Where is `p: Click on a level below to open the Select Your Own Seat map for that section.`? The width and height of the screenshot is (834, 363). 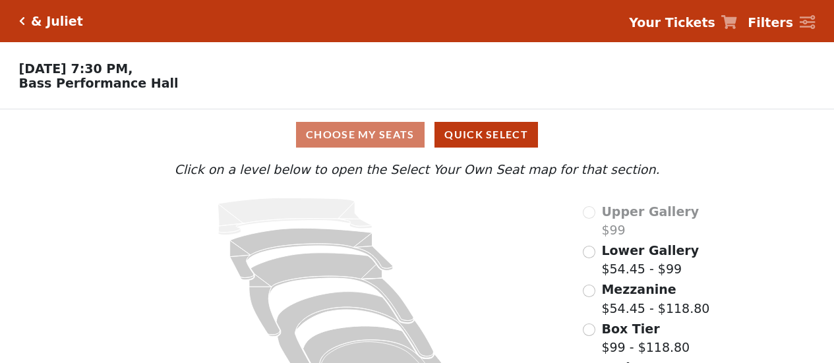 p: Click on a level below to open the Select Your Own Seat map for that section. is located at coordinates (417, 169).